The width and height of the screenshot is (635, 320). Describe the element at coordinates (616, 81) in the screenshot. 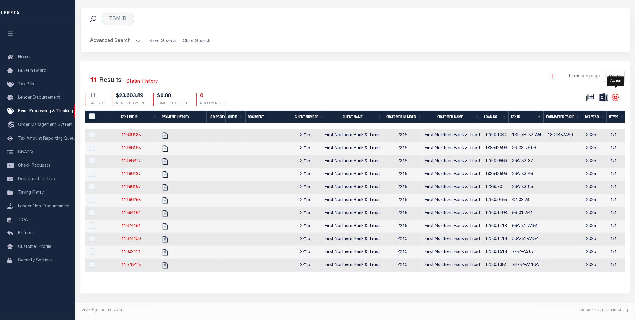

I see `div: Action` at that location.